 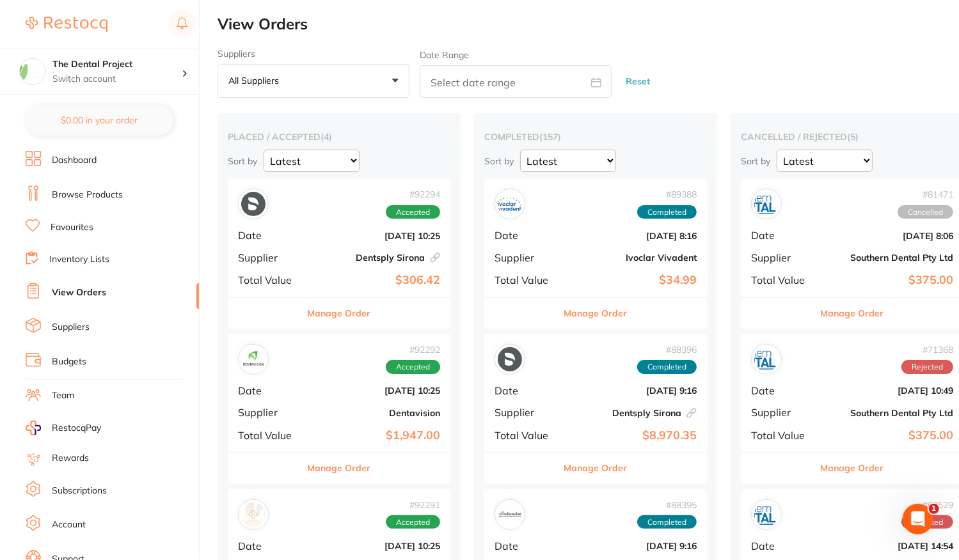 What do you see at coordinates (70, 327) in the screenshot?
I see `a: Suppliers` at bounding box center [70, 327].